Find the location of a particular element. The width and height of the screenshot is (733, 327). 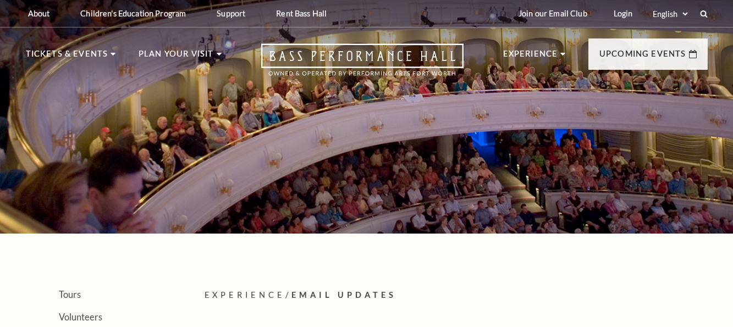

p: Plan Your Visit is located at coordinates (176, 57).